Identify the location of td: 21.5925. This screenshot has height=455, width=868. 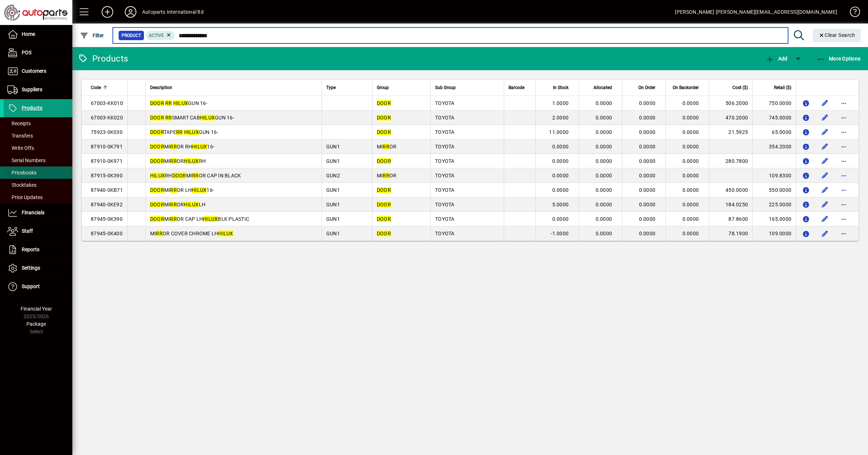
(730, 132).